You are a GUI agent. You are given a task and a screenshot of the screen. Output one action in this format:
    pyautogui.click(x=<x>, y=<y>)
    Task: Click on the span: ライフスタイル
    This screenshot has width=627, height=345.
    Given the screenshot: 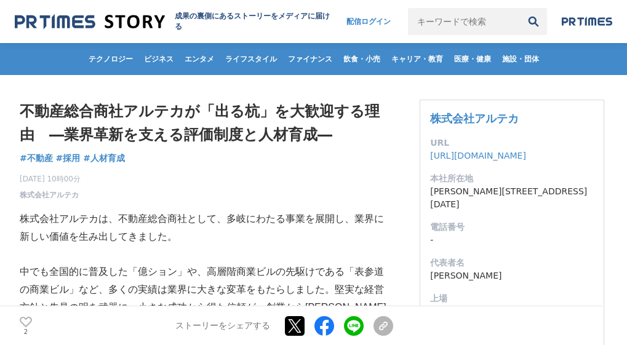 What is the action you would take?
    pyautogui.click(x=251, y=59)
    